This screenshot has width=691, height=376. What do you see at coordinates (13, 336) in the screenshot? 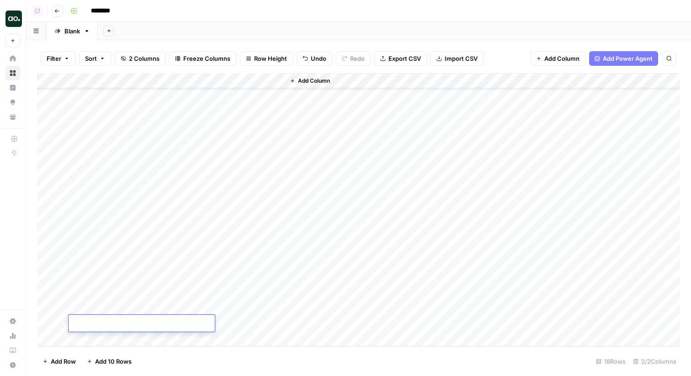
I see `a: Usage` at bounding box center [13, 336].